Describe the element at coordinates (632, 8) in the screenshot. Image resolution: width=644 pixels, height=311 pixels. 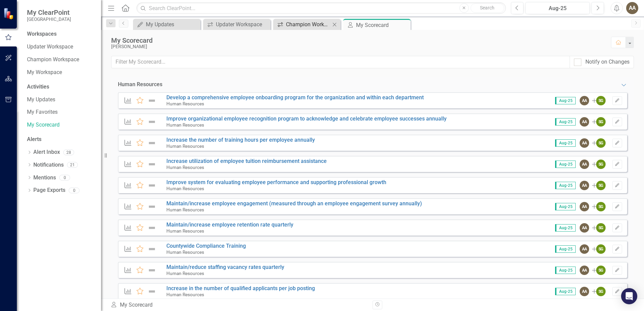
I see `button: AA` at that location.